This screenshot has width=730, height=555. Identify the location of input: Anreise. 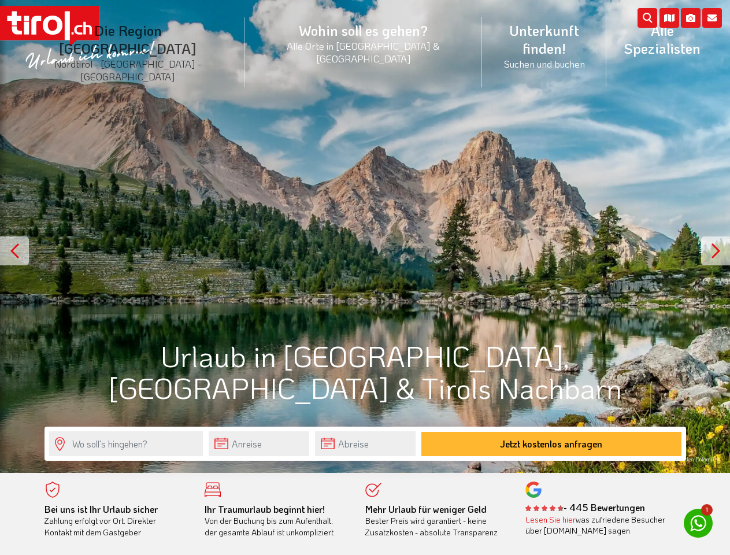
(259, 443).